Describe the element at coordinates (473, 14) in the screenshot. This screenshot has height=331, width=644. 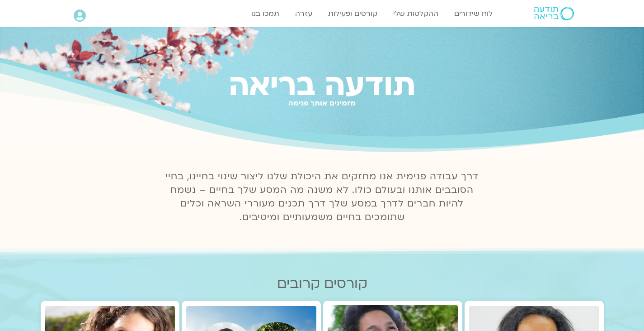
I see `a: לוח שידורים` at that location.